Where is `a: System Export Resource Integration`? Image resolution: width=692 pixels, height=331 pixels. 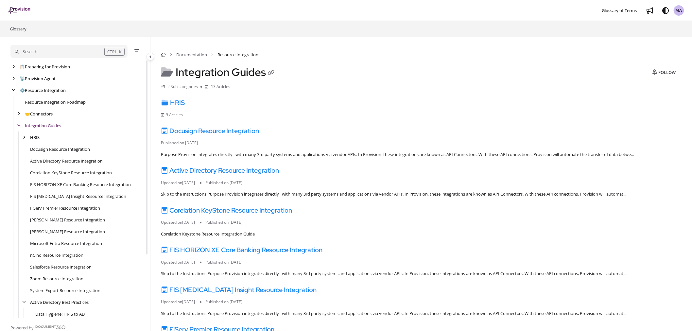 a: System Export Resource Integration is located at coordinates (65, 290).